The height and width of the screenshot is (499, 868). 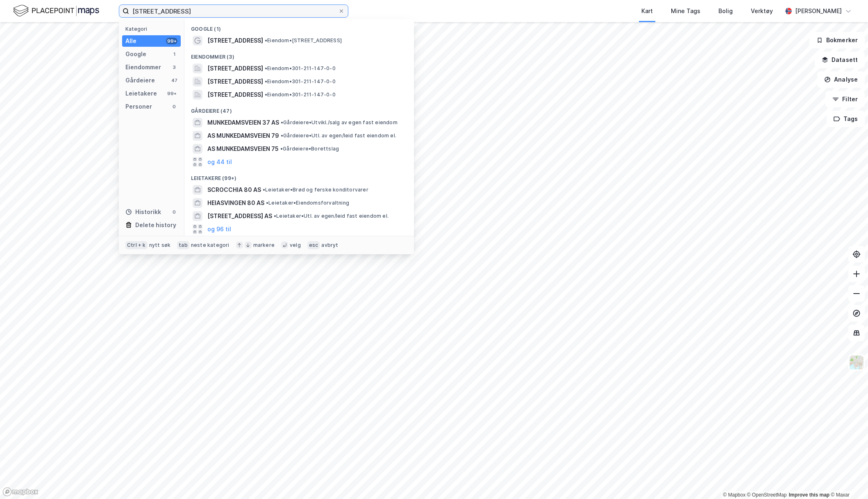 I want to click on div: Personer, so click(x=139, y=107).